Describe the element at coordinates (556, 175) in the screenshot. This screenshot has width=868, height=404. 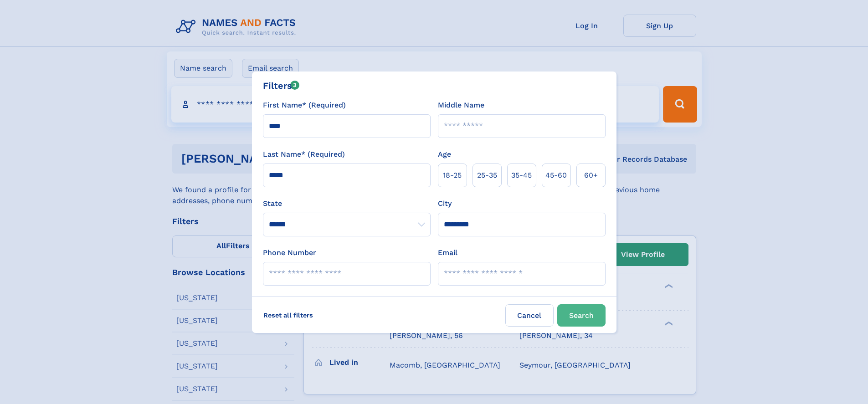
I see `span: 45‑60` at that location.